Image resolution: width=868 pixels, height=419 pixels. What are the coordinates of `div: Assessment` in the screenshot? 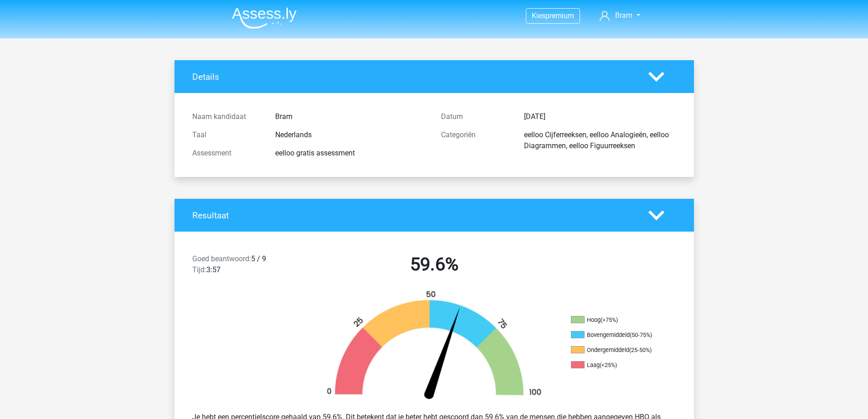 It's located at (227, 153).